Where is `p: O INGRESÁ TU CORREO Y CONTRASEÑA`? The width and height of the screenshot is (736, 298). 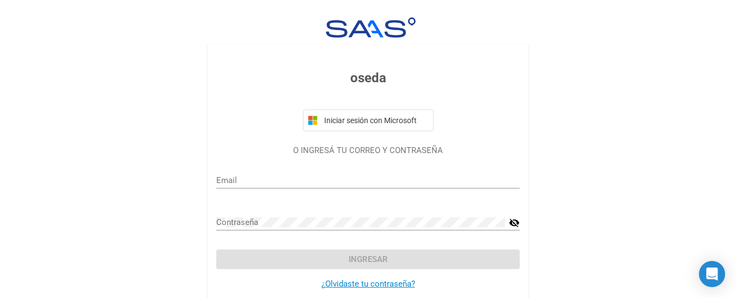
p: O INGRESÁ TU CORREO Y CONTRASEÑA is located at coordinates (367, 150).